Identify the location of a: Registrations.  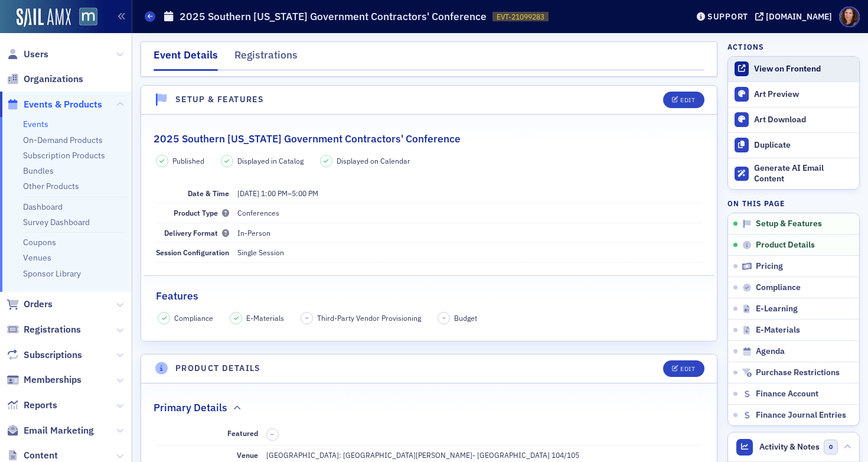
(44, 330).